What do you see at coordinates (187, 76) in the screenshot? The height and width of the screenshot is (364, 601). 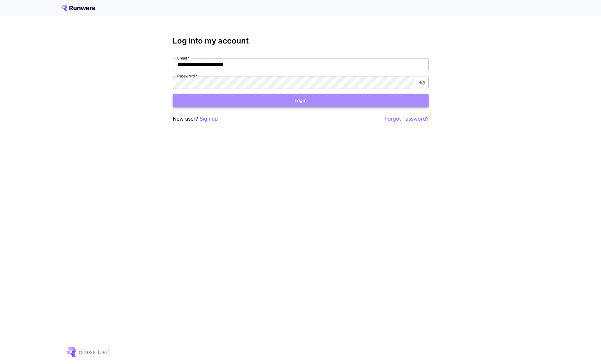 I see `label: Password` at bounding box center [187, 76].